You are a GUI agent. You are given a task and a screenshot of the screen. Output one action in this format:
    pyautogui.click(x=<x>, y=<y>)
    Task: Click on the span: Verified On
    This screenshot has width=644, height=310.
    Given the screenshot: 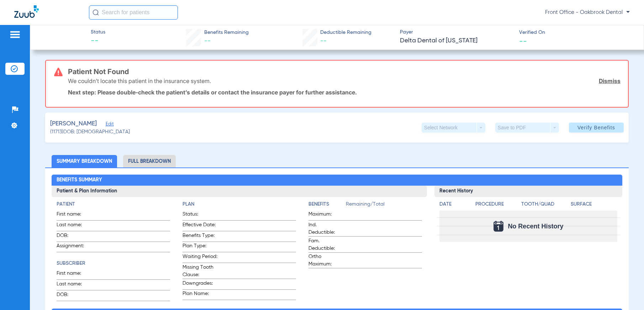 What is the action you would take?
    pyautogui.click(x=576, y=32)
    